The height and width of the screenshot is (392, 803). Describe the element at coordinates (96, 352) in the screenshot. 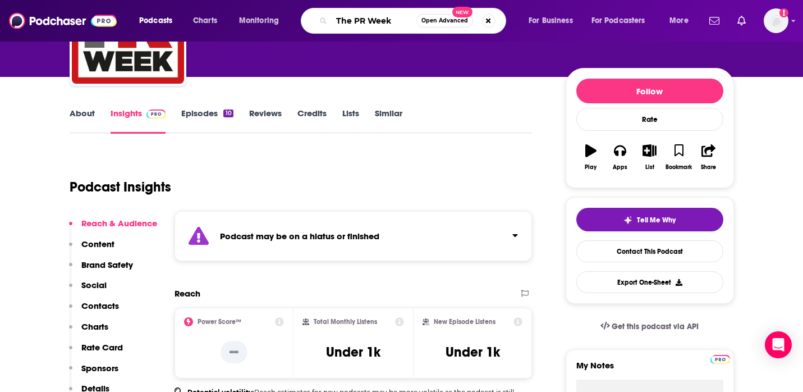

I see `button: Rate Card` at that location.